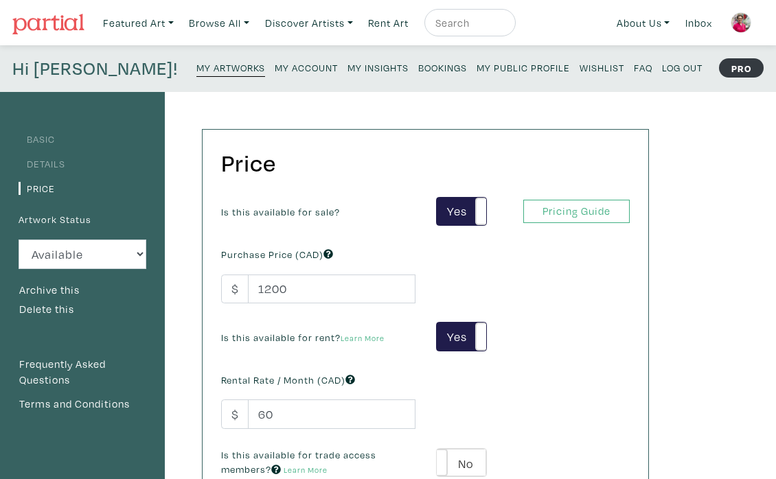 The image size is (776, 479). Describe the element at coordinates (306, 67) in the screenshot. I see `a: My Account` at that location.